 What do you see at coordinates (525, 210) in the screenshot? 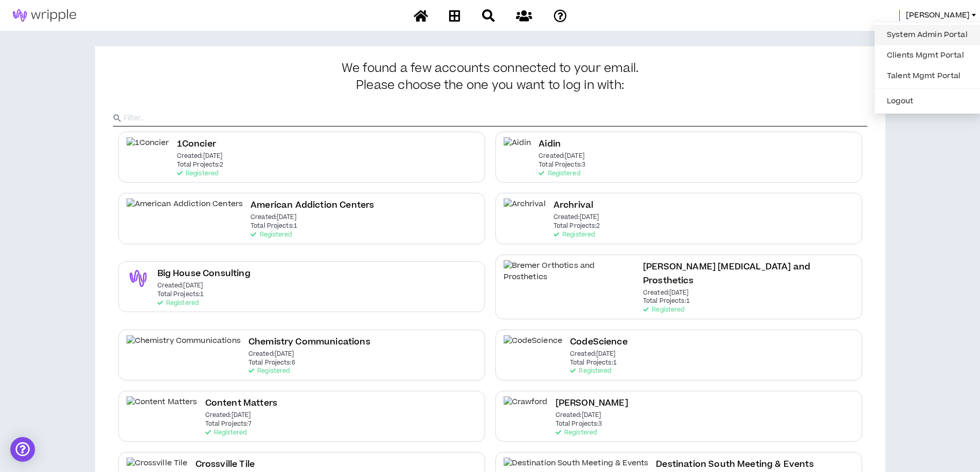
I see `img: Archrival` at bounding box center [525, 210].